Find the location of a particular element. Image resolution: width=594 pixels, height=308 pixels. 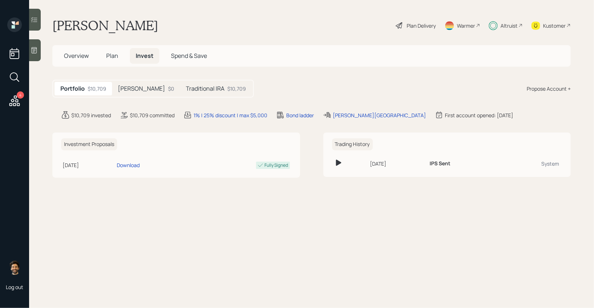

img: eric-schwartz-headshot.png is located at coordinates (15, 267).